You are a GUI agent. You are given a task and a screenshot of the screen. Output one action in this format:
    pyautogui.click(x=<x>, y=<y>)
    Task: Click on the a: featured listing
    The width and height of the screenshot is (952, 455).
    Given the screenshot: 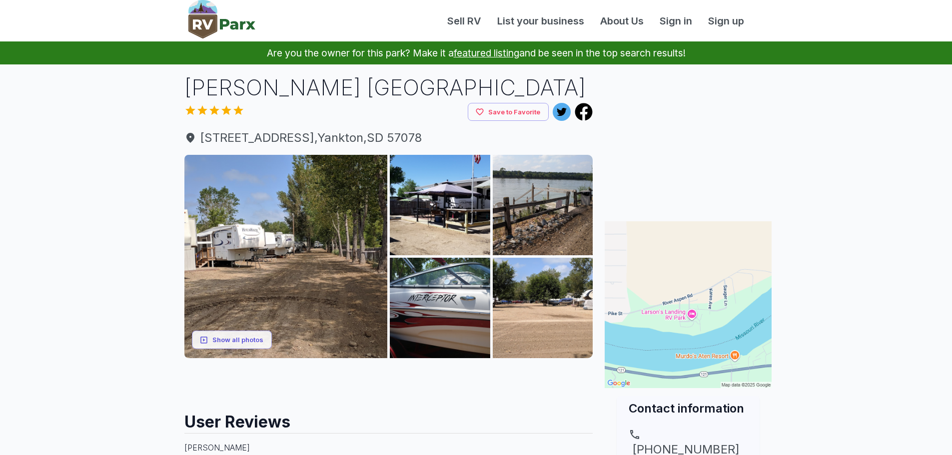 What is the action you would take?
    pyautogui.click(x=486, y=53)
    